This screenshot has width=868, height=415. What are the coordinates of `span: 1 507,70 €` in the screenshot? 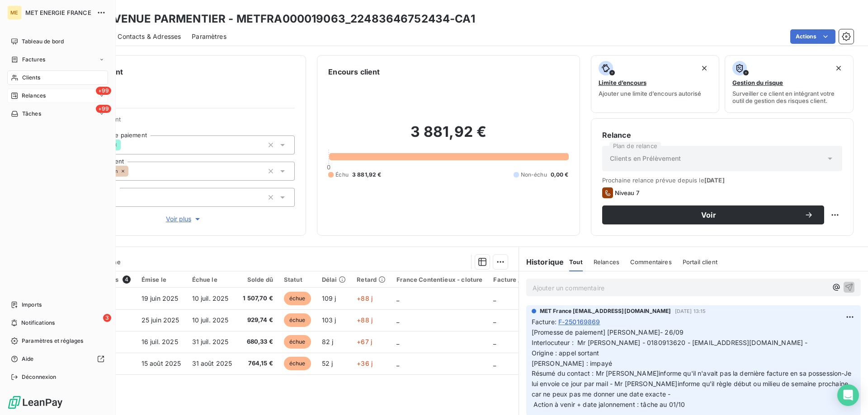 It's located at (258, 298).